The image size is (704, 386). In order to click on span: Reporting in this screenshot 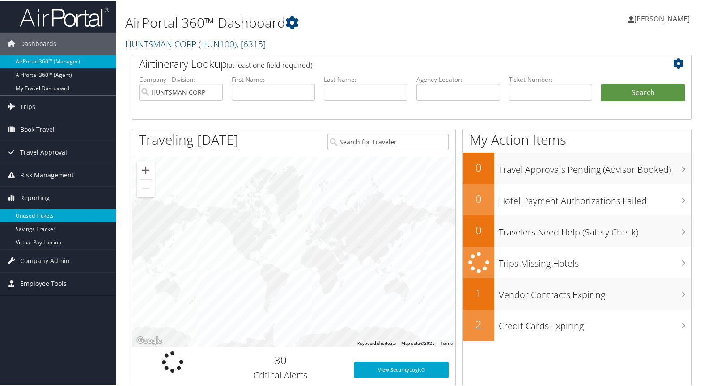, I will do `click(35, 197)`.